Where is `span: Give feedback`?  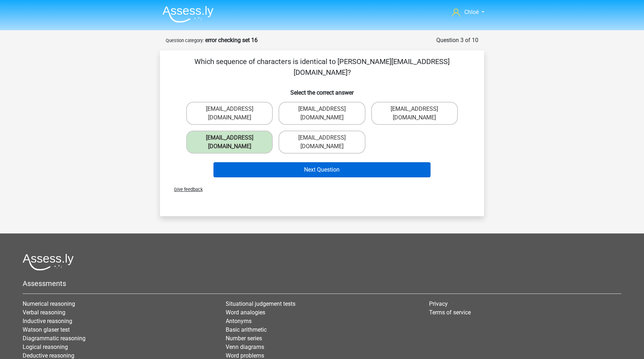
span: Give feedback is located at coordinates (185, 189).